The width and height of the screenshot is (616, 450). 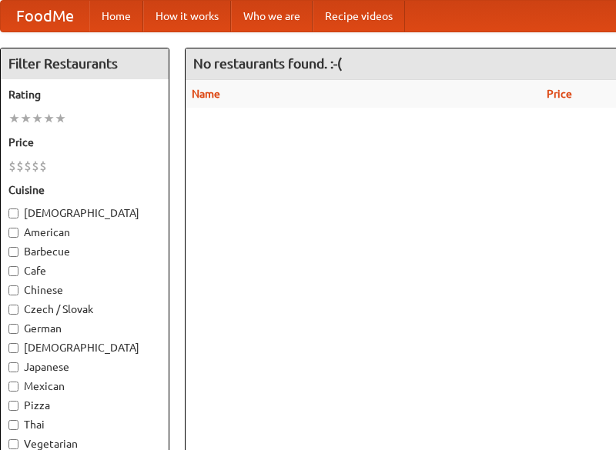 What do you see at coordinates (85, 271) in the screenshot?
I see `label: Cafe` at bounding box center [85, 271].